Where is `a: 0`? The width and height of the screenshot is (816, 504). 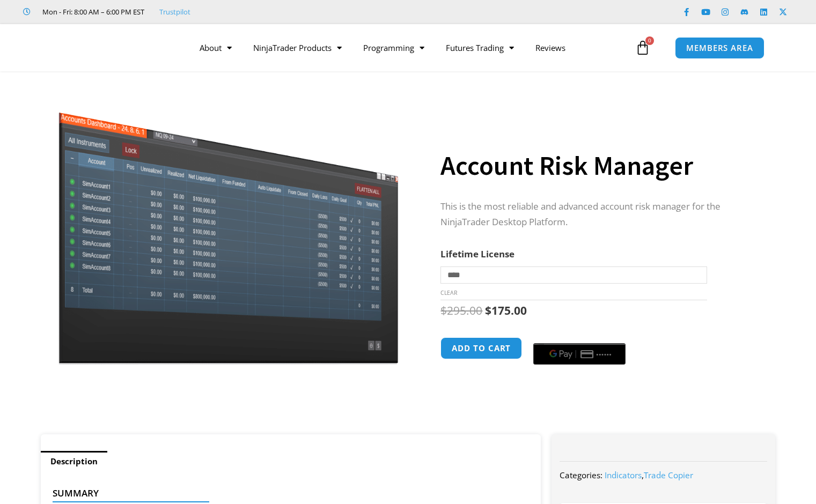 a: 0 is located at coordinates (643, 48).